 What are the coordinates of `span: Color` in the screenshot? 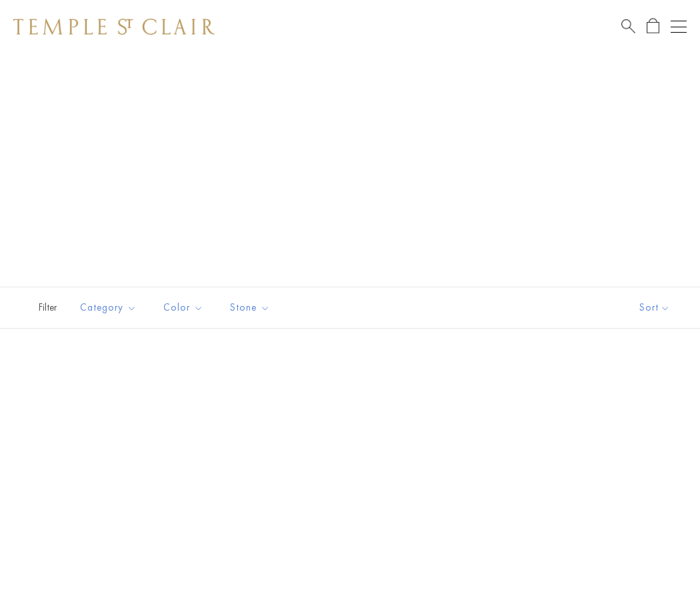 It's located at (184, 307).